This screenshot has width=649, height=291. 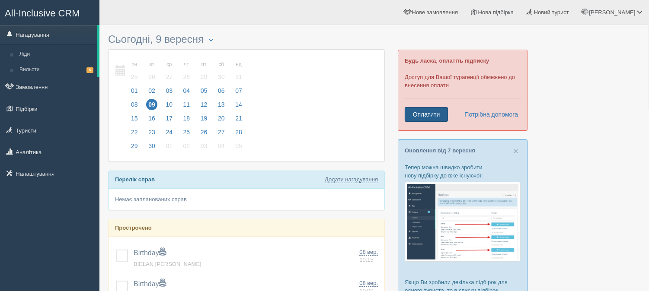 I want to click on a: 08 вер. 10:15, so click(x=370, y=256).